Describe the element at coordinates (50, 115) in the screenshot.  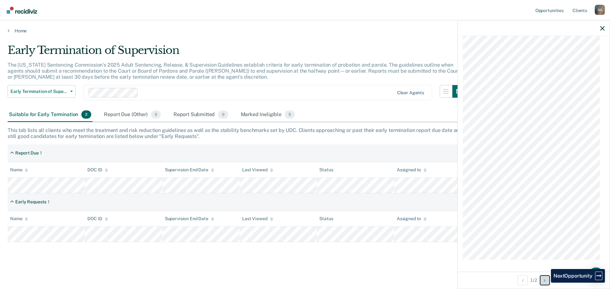
I see `div: Suitable for Early Termination` at that location.